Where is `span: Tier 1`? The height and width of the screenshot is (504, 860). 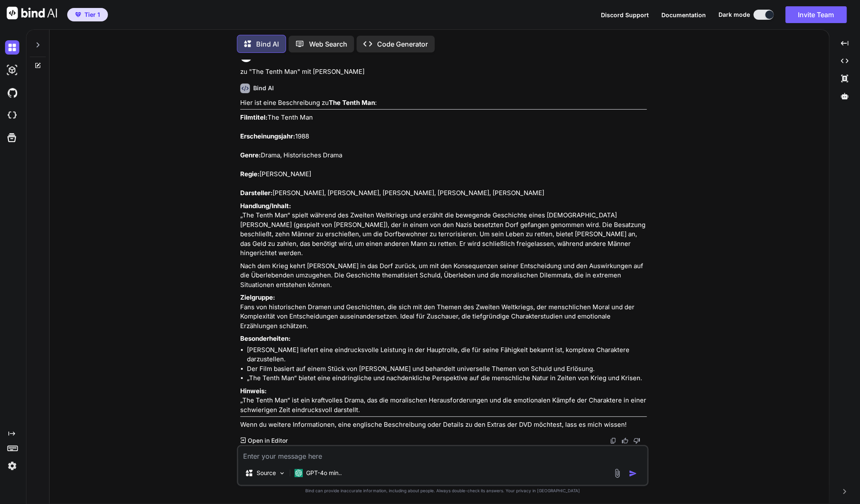
span: Tier 1 is located at coordinates (92, 15).